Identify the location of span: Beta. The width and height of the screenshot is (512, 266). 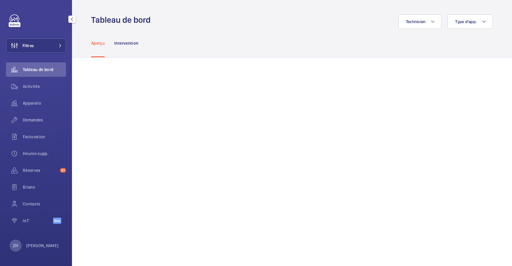
(57, 221).